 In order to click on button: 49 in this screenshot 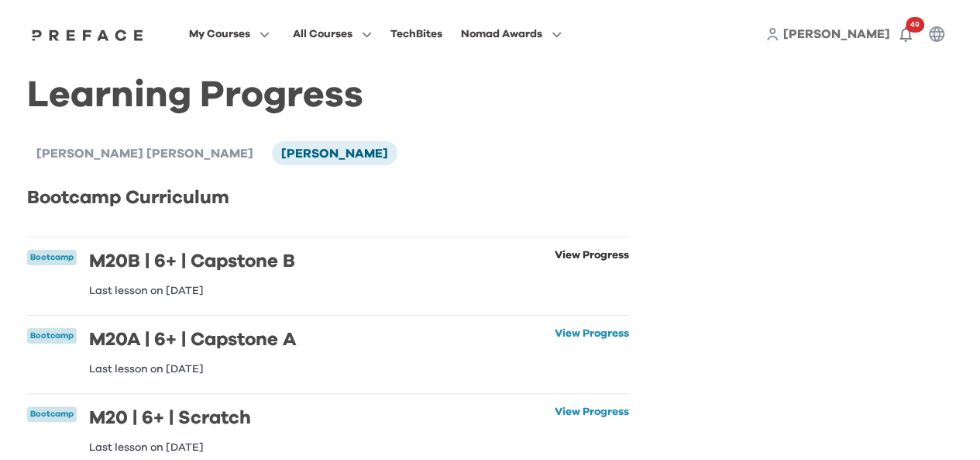, I will do `click(906, 34)`.